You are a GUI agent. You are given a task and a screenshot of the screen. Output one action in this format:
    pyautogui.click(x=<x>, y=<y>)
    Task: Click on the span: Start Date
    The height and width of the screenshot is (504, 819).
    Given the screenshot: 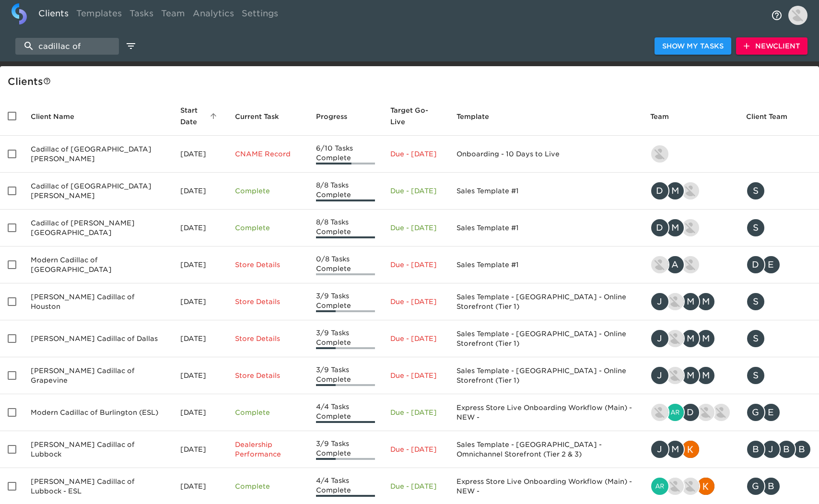 What is the action you would take?
    pyautogui.click(x=200, y=116)
    